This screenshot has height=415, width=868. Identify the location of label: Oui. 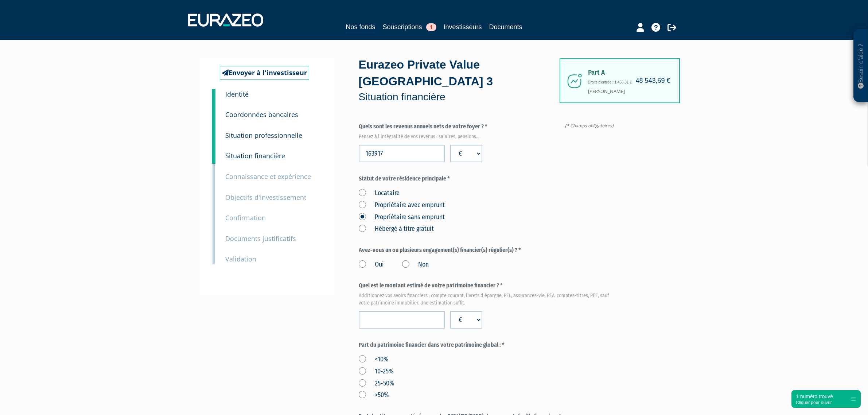
(371, 265).